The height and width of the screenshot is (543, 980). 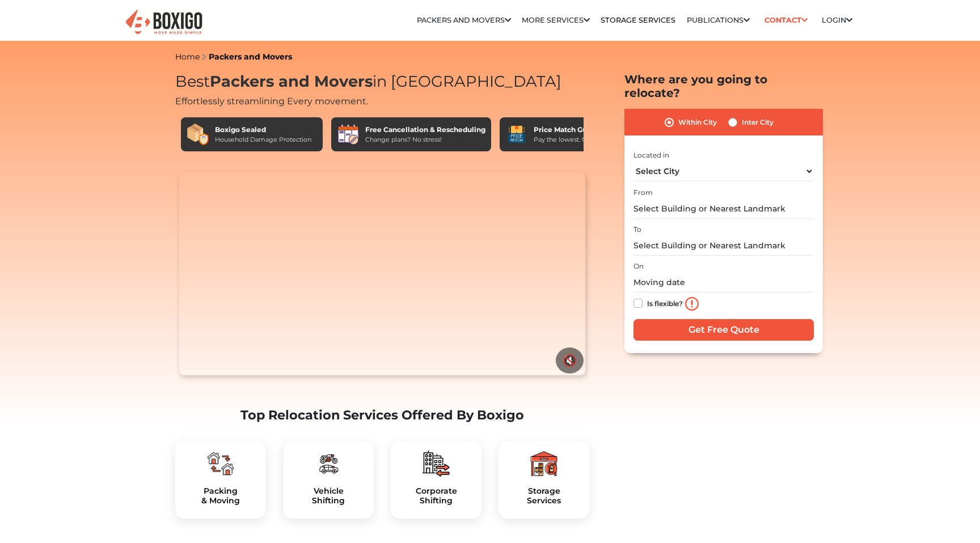 What do you see at coordinates (638, 230) in the screenshot?
I see `label: To` at bounding box center [638, 230].